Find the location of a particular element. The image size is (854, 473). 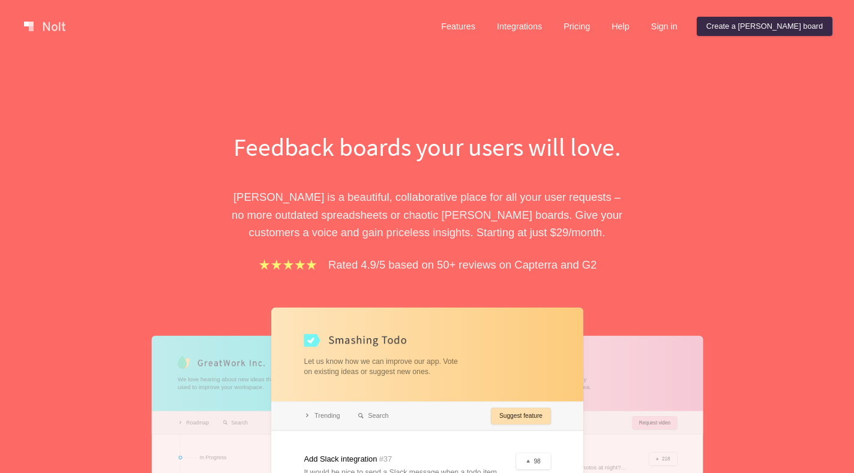

h1: Feedback boards your users will love. is located at coordinates (427, 147).